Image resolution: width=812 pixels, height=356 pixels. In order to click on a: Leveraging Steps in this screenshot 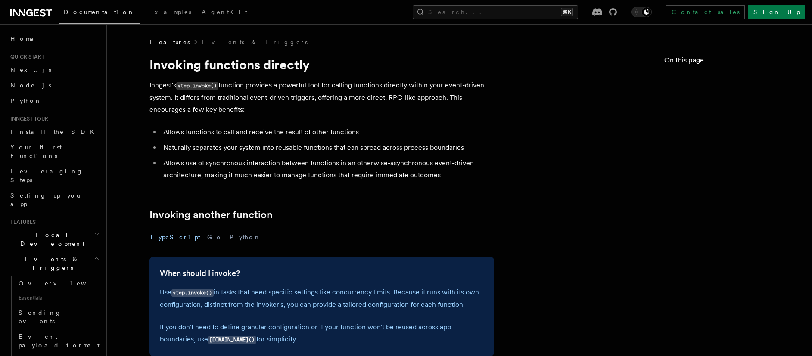, I will do `click(54, 176)`.